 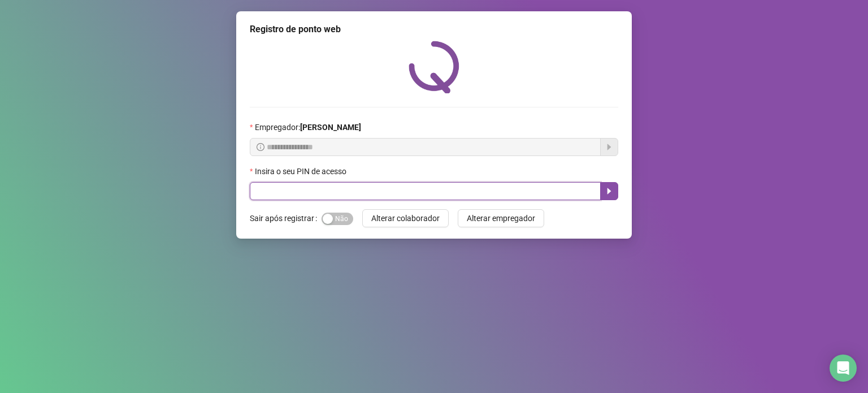 What do you see at coordinates (405, 218) in the screenshot?
I see `button: Alterar colaborador` at bounding box center [405, 218].